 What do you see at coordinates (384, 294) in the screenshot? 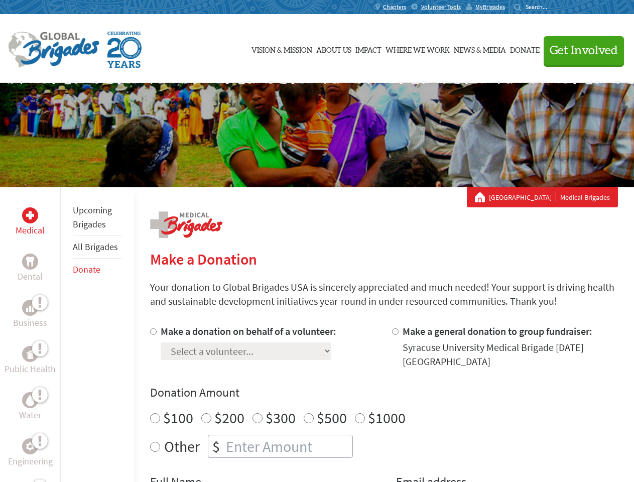
I see `p: Your donation to Global Brigades USA is sincerely appreciated and much needed! Your support is dr...` at bounding box center [384, 294].